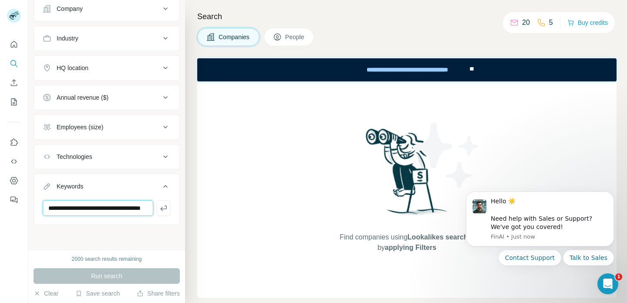 Image resolution: width=627 pixels, height=303 pixels. I want to click on span: applying Filters, so click(411, 247).